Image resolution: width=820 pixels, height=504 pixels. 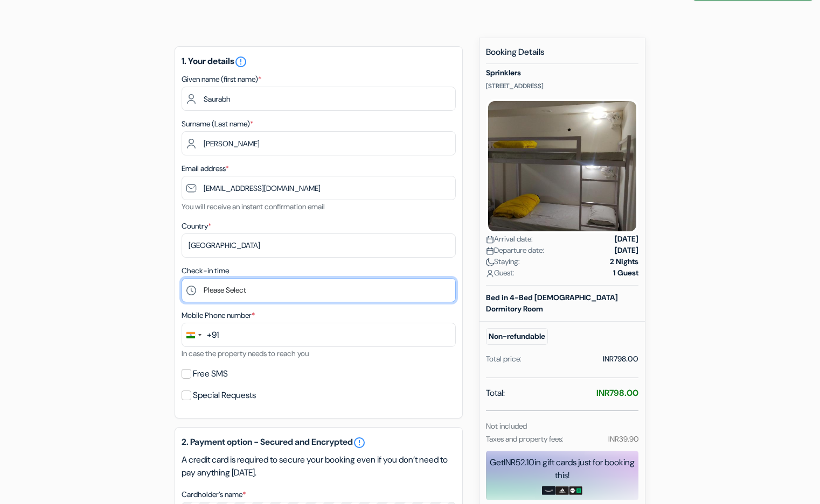 I want to click on strong: 1 Guest, so click(x=626, y=273).